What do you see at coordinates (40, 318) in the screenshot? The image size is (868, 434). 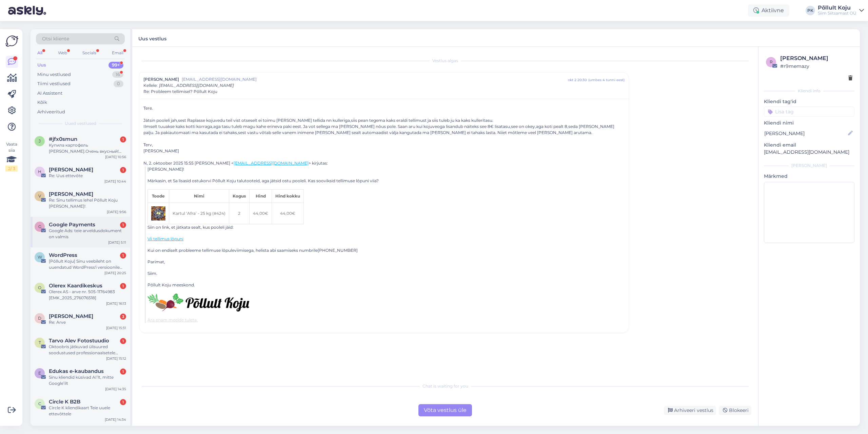 I see `span: D` at bounding box center [40, 318].